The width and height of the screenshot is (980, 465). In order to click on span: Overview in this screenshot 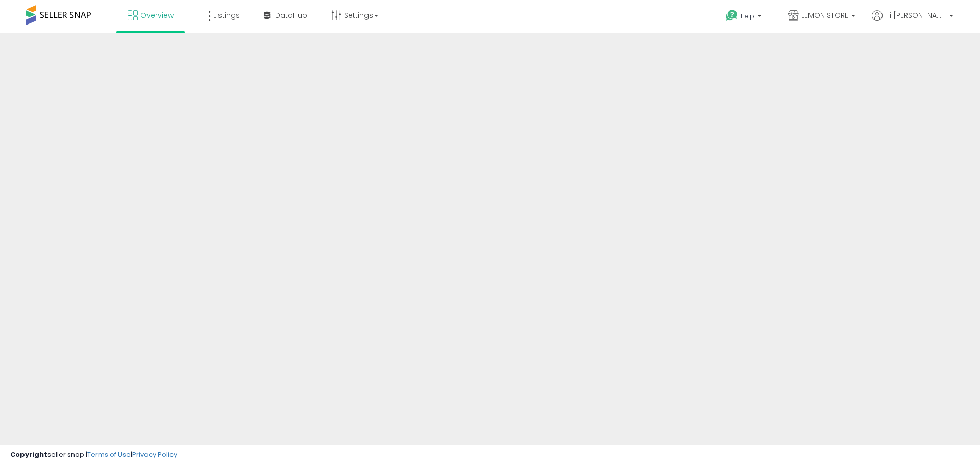, I will do `click(157, 15)`.